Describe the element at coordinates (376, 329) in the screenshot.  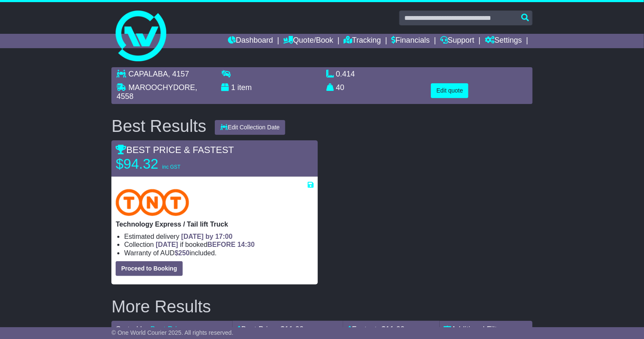
I see `a: Fastest- $11.00` at that location.